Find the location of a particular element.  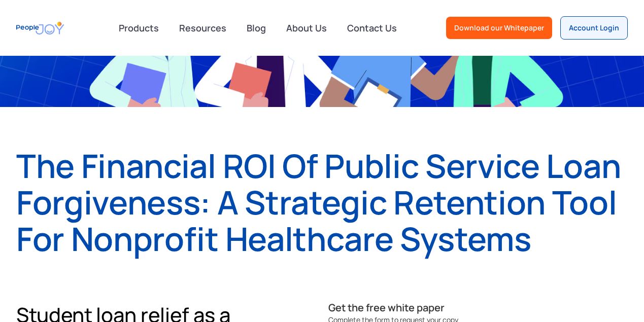

div: Products is located at coordinates (138, 28).